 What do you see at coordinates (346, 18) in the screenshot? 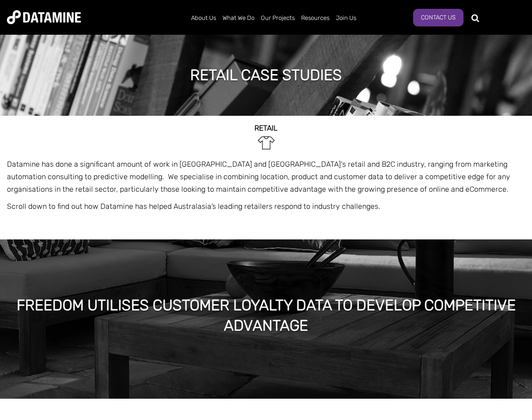
I see `a: Join Us` at bounding box center [346, 18].